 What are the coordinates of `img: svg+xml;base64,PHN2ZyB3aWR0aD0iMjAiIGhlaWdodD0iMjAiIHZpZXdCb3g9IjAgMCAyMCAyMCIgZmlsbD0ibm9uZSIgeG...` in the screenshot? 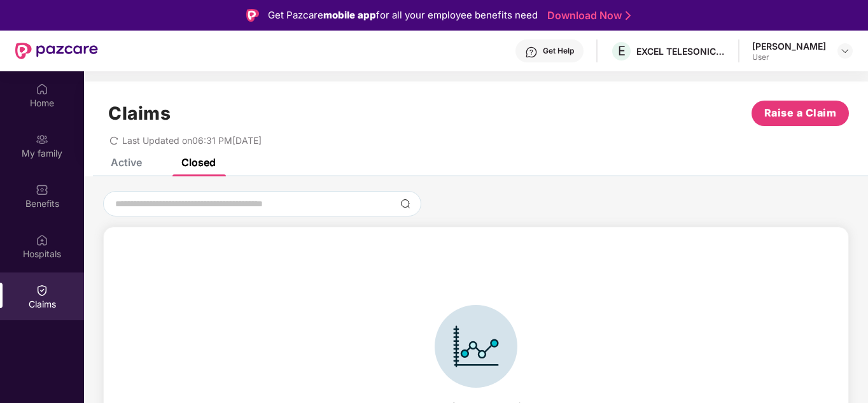 It's located at (42, 140).